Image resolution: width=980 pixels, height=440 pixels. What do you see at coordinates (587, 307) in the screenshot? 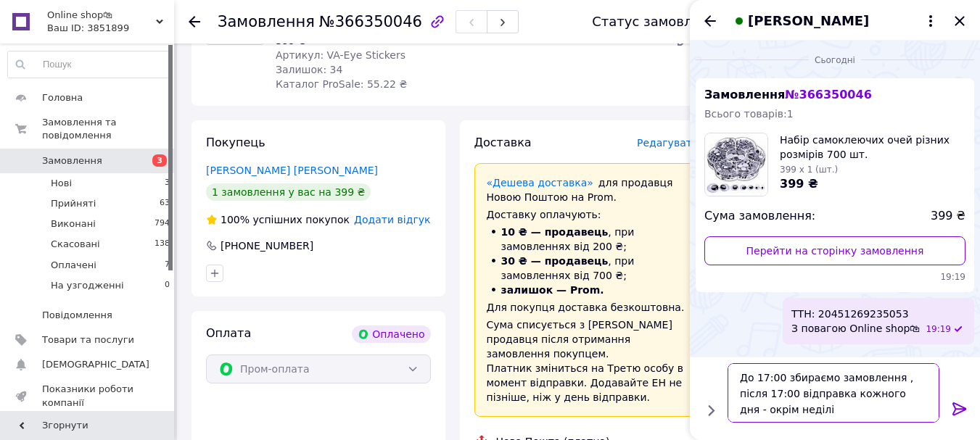
I see `div: Для покупця доставка безкоштовна.` at bounding box center [587, 307].